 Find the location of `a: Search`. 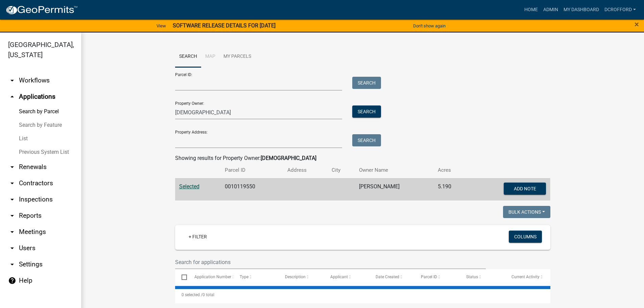

a: Search is located at coordinates (188, 57).